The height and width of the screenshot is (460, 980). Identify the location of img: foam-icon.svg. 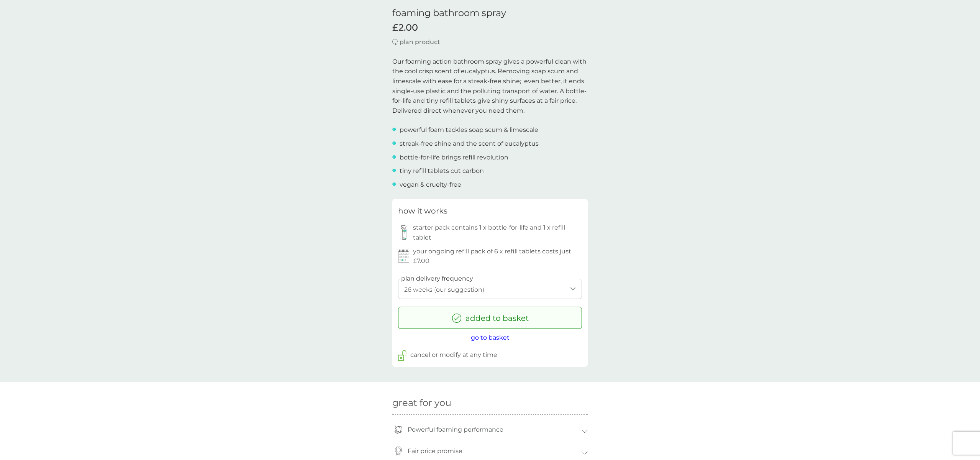
(398, 429).